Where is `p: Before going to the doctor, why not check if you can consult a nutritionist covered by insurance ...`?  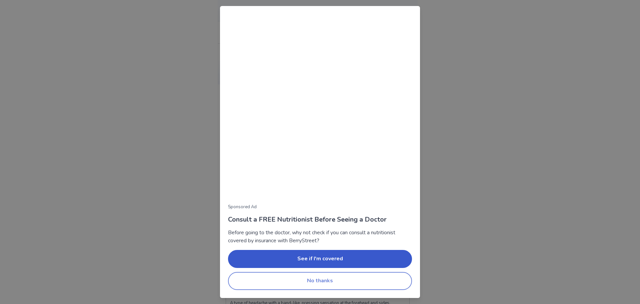
p: Before going to the doctor, why not check if you can consult a nutritionist covered by insurance ... is located at coordinates (320, 237).